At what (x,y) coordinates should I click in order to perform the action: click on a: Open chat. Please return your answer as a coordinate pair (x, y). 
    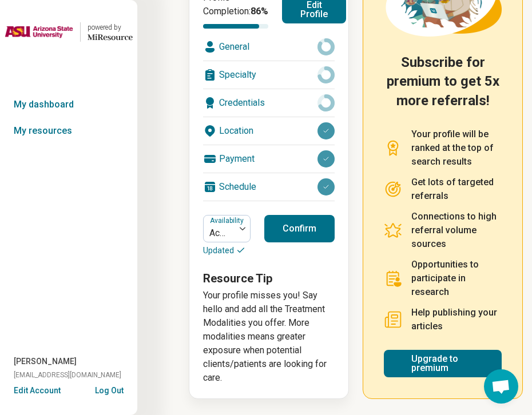
    Looking at the image, I should click on (501, 387).